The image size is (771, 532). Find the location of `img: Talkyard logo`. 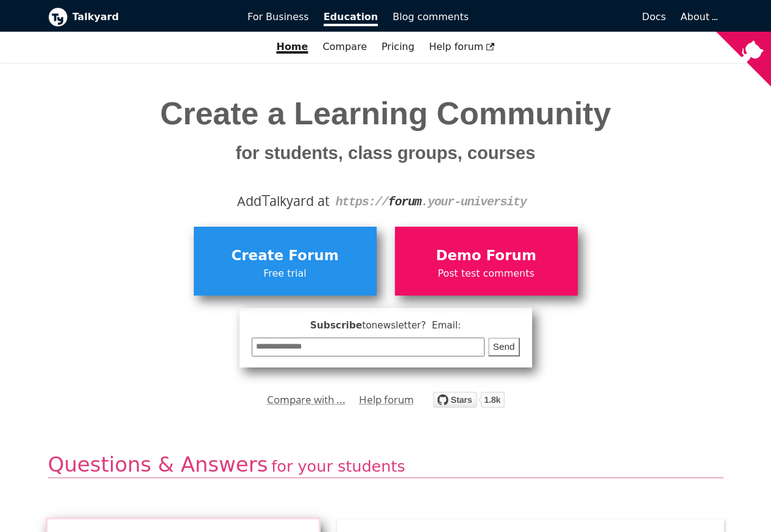

img: Talkyard logo is located at coordinates (58, 17).